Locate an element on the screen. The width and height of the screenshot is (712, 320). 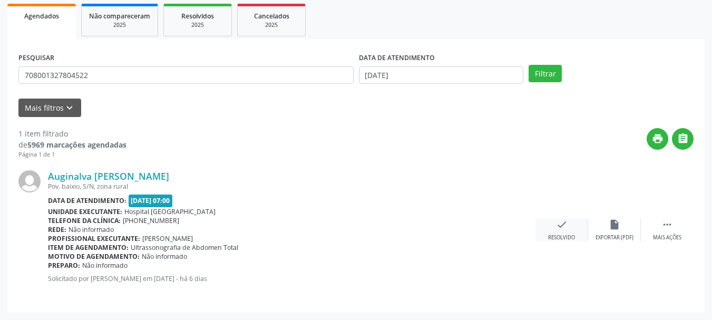
strong: 5969 marcações agendadas is located at coordinates (77, 144).